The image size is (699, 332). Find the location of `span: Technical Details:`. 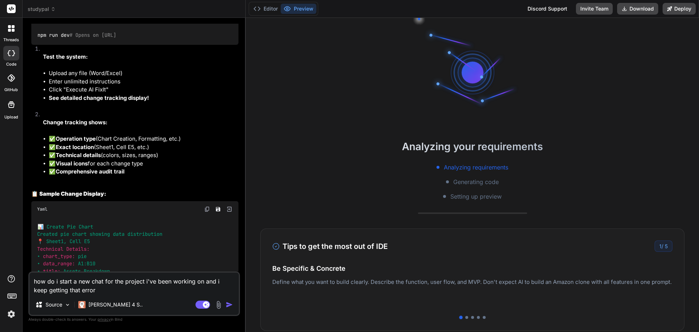

span: Technical Details: is located at coordinates (63, 249).